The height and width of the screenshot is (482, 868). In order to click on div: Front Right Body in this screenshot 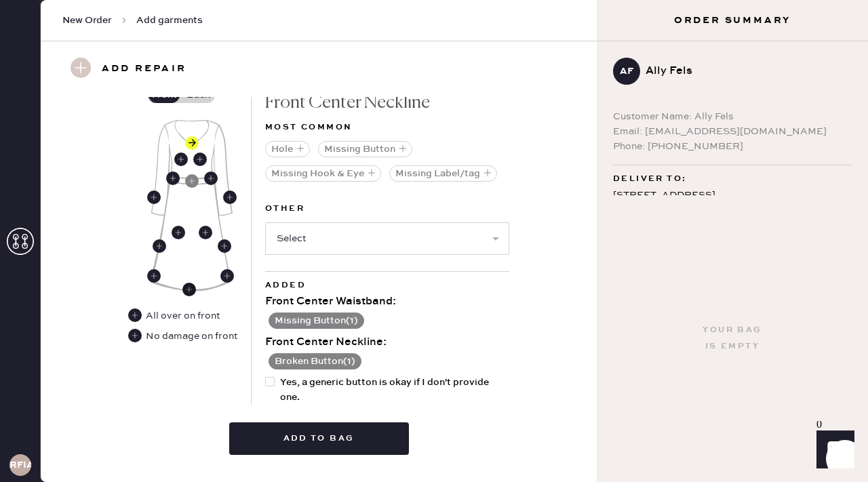, I will do `click(181, 159)`.